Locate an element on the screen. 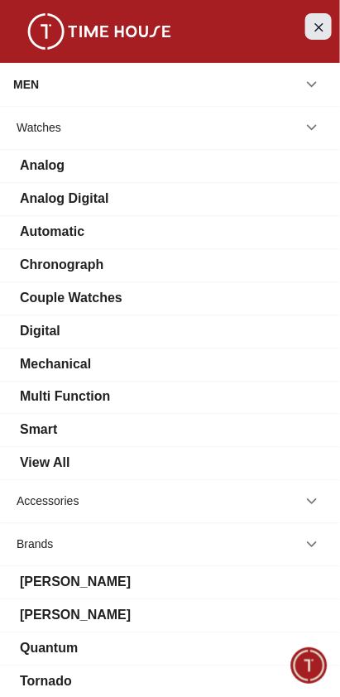  em: Minimize is located at coordinates (315, 25).